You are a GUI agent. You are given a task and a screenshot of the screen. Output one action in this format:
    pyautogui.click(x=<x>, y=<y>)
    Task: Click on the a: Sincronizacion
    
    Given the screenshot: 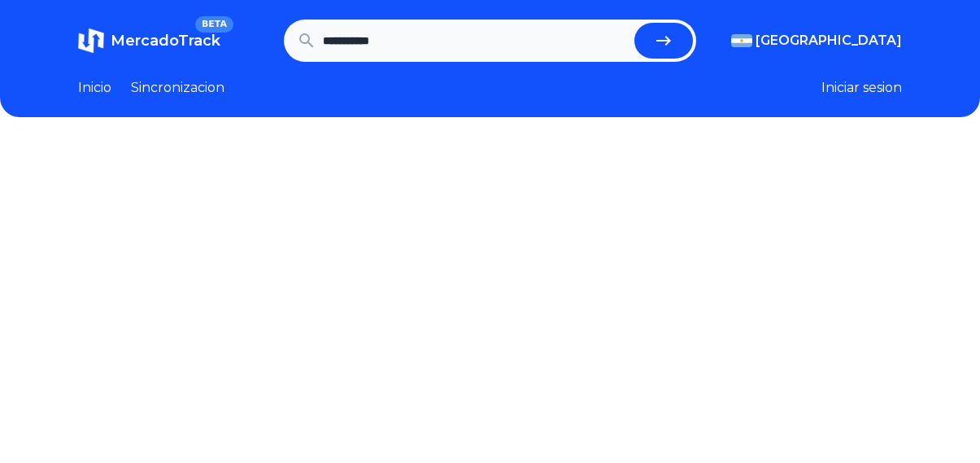 What is the action you would take?
    pyautogui.click(x=177, y=87)
    